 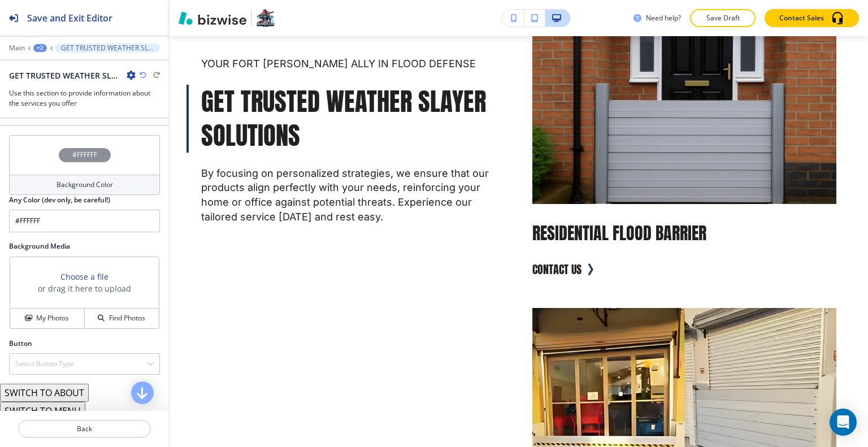 What do you see at coordinates (127, 319) in the screenshot?
I see `h4: Find Photos` at bounding box center [127, 319].